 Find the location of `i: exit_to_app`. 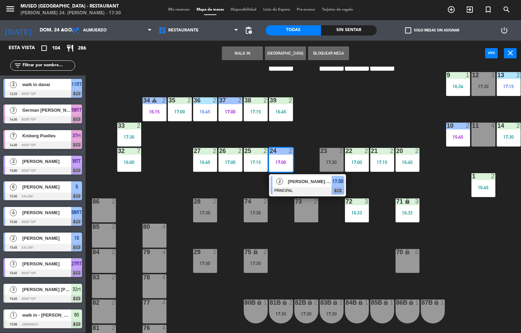

i: exit_to_app is located at coordinates (470, 10).